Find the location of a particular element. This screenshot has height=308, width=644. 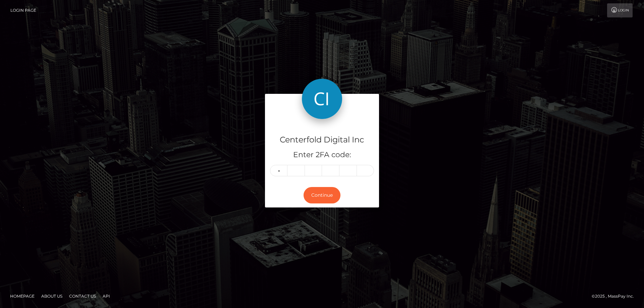

h4: Centerfold Digital Inc is located at coordinates (322, 140).